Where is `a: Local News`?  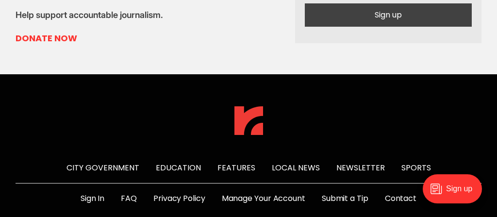
a: Local News is located at coordinates (295, 167).